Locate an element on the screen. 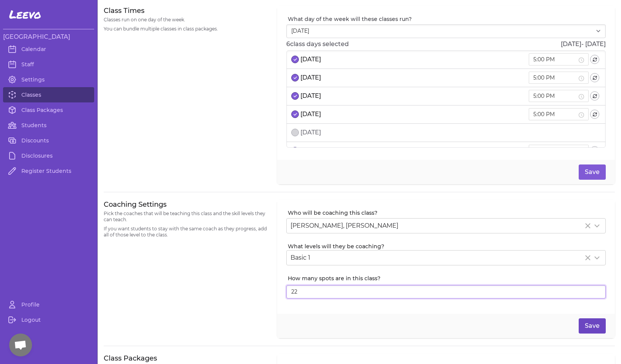 This screenshot has width=621, height=364. label: What levels will they be coaching? is located at coordinates (447, 247).